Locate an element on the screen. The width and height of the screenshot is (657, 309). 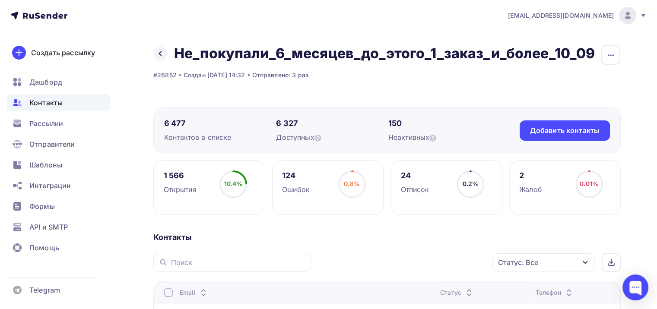
span: Контакты is located at coordinates (46, 103).